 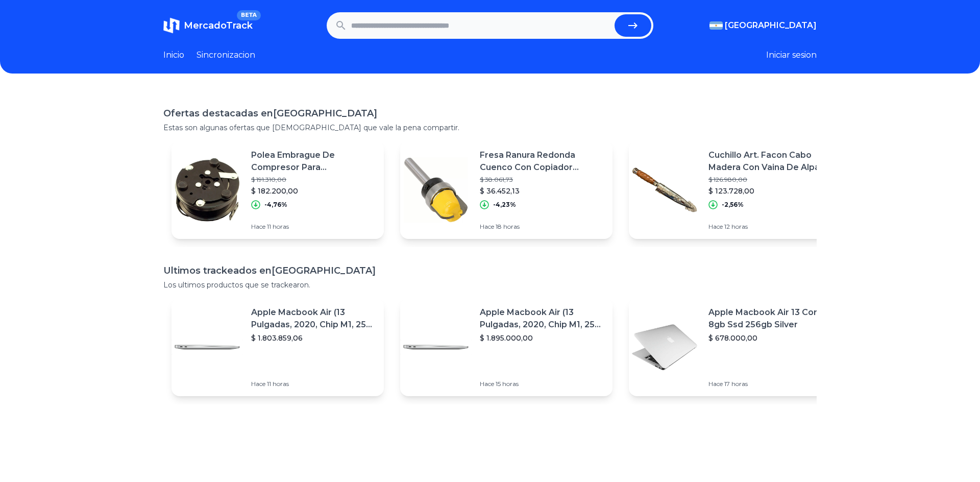 What do you see at coordinates (770, 161) in the screenshot?
I see `p: Cuchillo Art. Facon Cabo Madera Con Vaina De Alpaca` at bounding box center [770, 161].